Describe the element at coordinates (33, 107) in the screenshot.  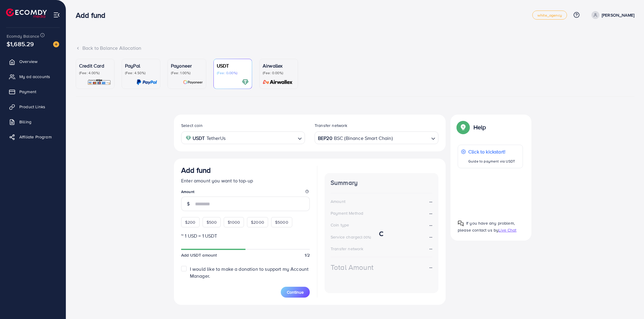
I see `a: Product Links` at that location.